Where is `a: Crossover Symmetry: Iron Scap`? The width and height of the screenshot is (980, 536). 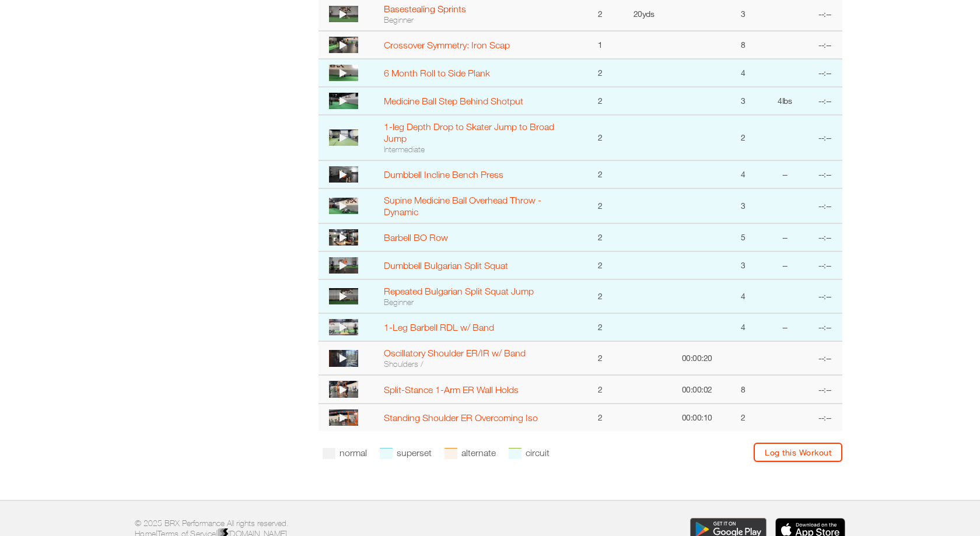
a: Crossover Symmetry: Iron Scap is located at coordinates (447, 45).